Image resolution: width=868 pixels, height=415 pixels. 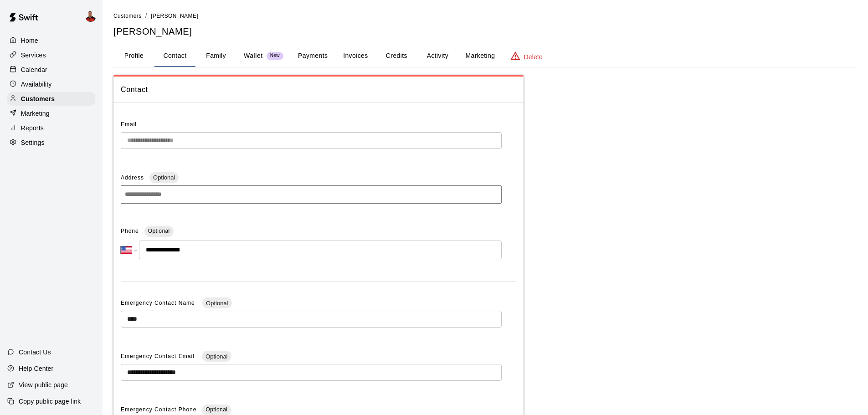 I want to click on span: Emergency Contact Name, so click(x=159, y=303).